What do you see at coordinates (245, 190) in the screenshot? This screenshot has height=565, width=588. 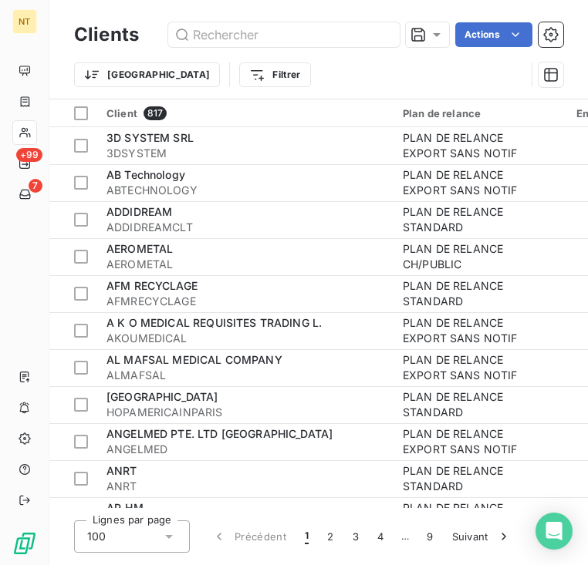 I see `span: ABTECHNOLOGY` at bounding box center [245, 190].